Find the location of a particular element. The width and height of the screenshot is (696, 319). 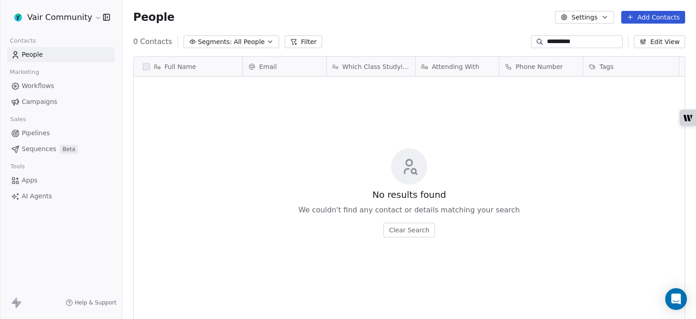

a: Apps is located at coordinates (61, 180).